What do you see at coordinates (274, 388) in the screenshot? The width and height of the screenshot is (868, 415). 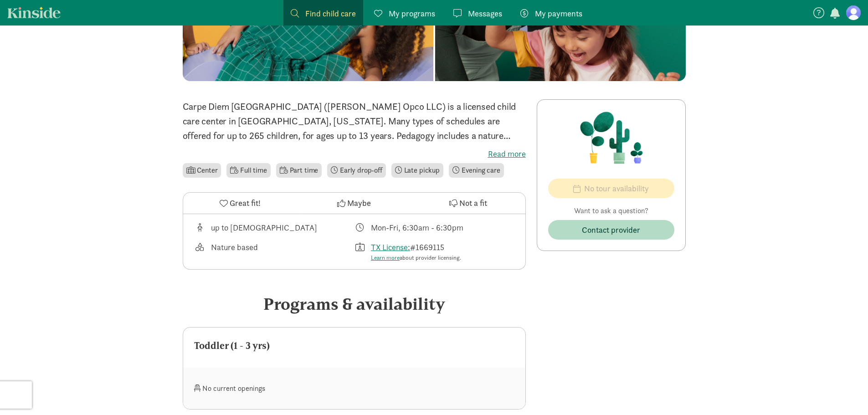 I see `div: No current openings` at bounding box center [274, 388].